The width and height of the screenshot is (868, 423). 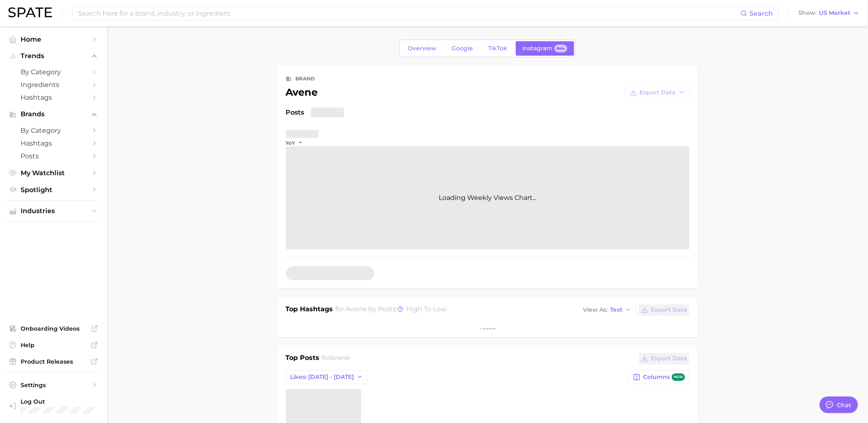 I want to click on a: Onboarding Videos, so click(x=53, y=329).